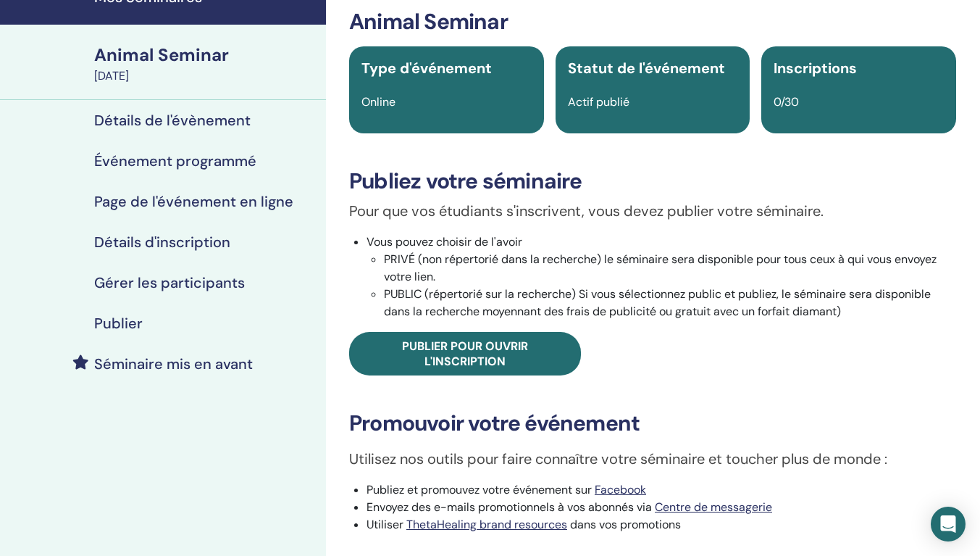  I want to click on h4: Publier, so click(118, 323).